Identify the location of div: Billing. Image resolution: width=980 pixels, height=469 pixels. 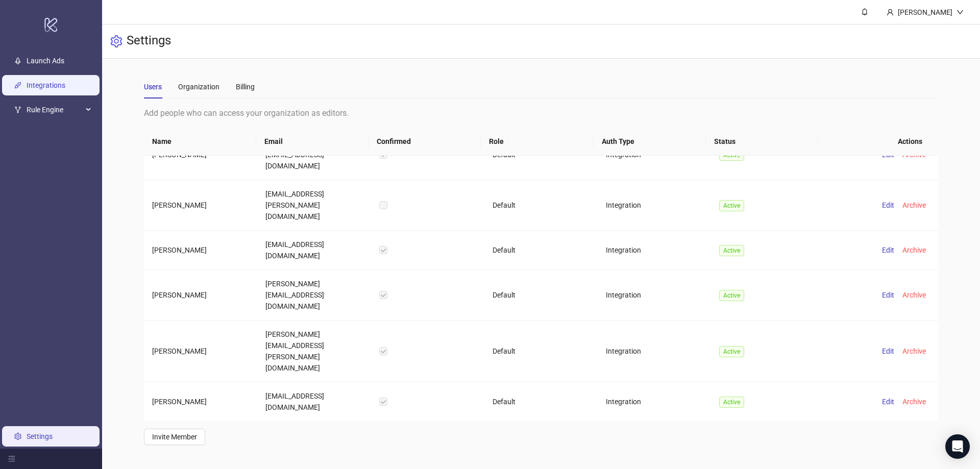
(245, 87).